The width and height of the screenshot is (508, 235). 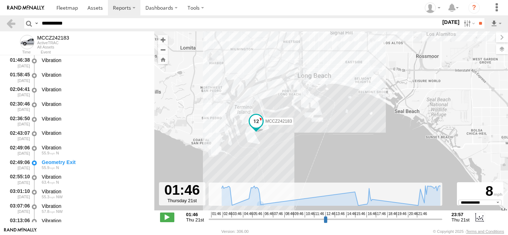 I want to click on div: MCCZ242183 - View Asset History, so click(x=53, y=38).